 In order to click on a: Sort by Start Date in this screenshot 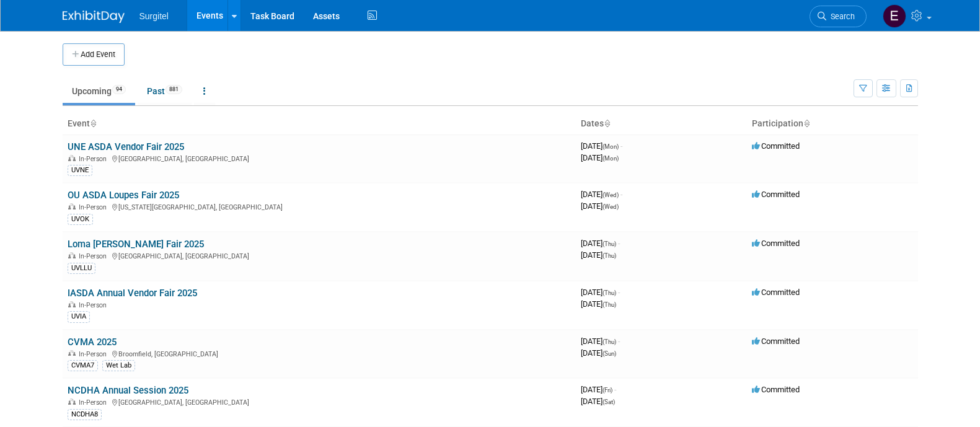, I will do `click(606, 123)`.